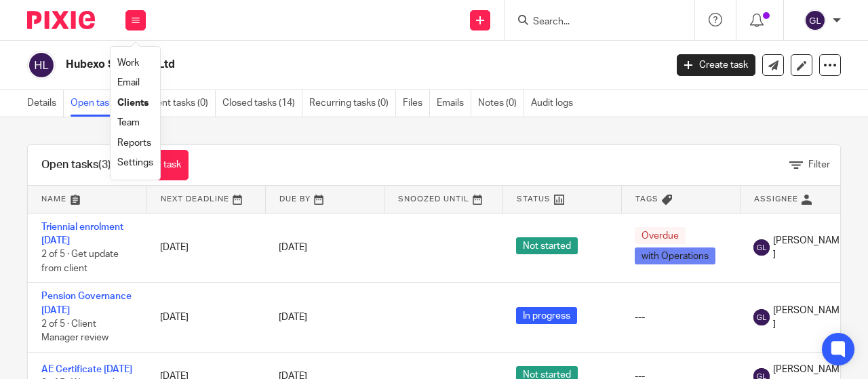 The height and width of the screenshot is (379, 868). What do you see at coordinates (134, 143) in the screenshot?
I see `a: Reports` at bounding box center [134, 143].